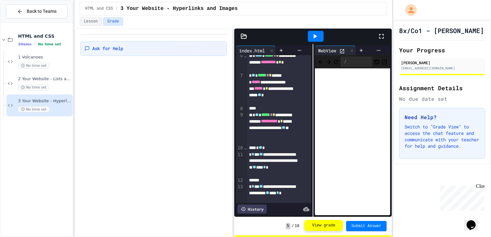  I want to click on button: Console, so click(377, 62).